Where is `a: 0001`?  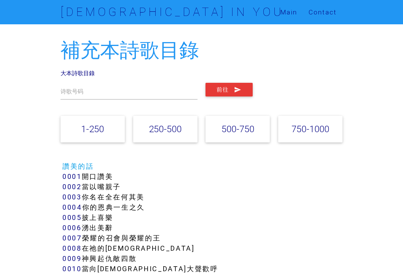
a: 0001 is located at coordinates (72, 176).